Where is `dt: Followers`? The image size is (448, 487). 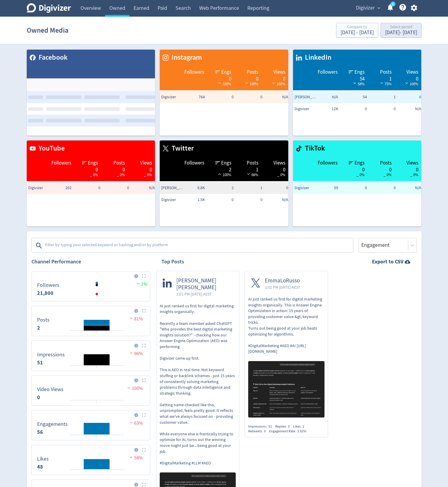
dt: Followers is located at coordinates (48, 285).